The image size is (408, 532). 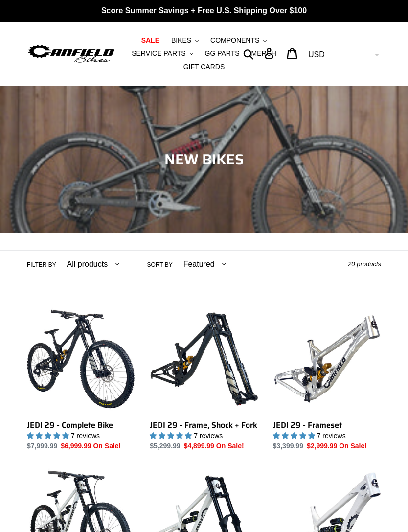 What do you see at coordinates (162, 53) in the screenshot?
I see `button: SERVICE PARTS` at bounding box center [162, 53].